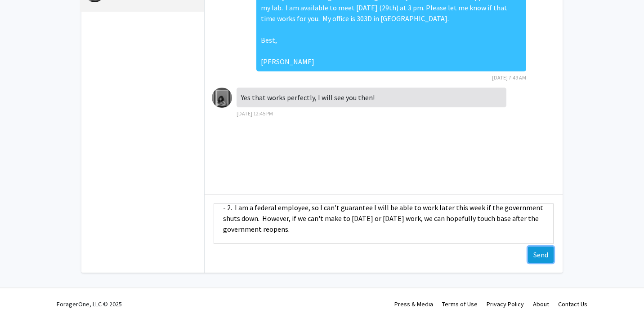 This screenshot has width=644, height=309. What do you see at coordinates (541, 304) in the screenshot?
I see `a: About` at bounding box center [541, 304].